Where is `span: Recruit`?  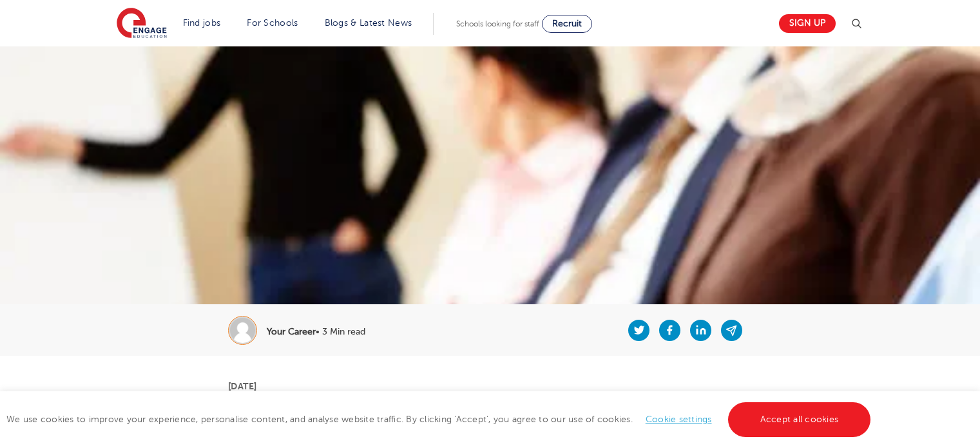
span: Recruit is located at coordinates (567, 23).